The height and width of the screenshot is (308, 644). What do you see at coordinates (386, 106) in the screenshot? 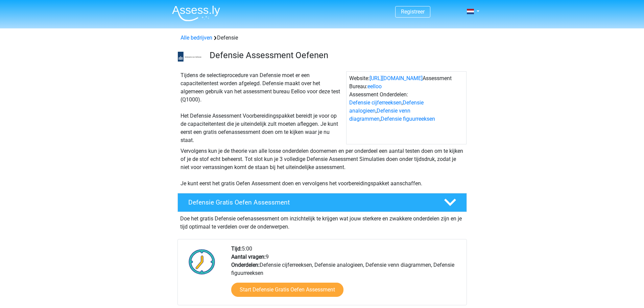
I see `a: Defensie analogieen` at bounding box center [386, 106].